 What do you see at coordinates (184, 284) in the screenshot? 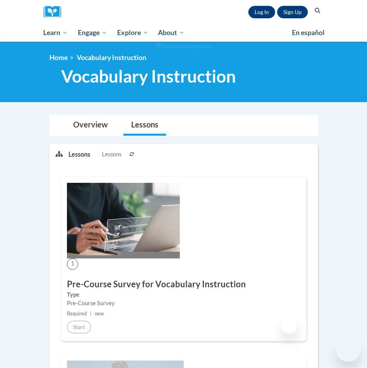
I see `h3: Pre-Course Survey for Vocabulary Instruction` at bounding box center [184, 284].